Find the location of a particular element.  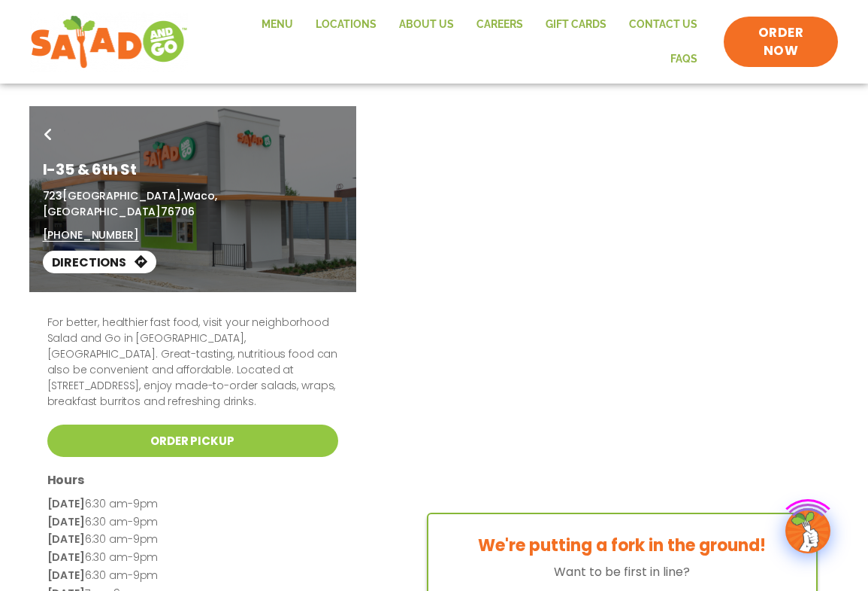

a: Contact Us is located at coordinates (663, 25).